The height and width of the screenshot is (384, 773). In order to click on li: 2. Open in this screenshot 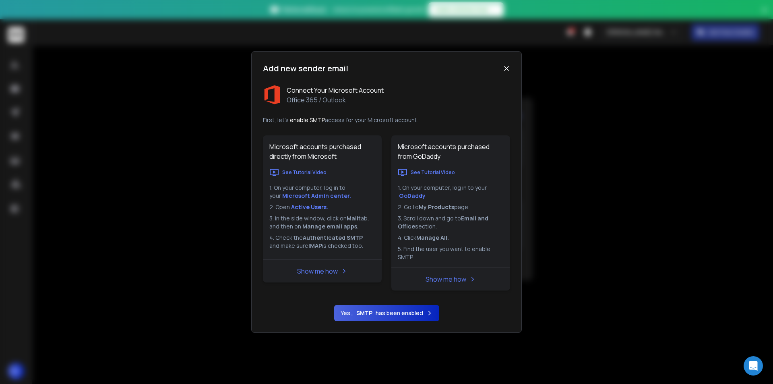, I will do `click(322, 207)`.